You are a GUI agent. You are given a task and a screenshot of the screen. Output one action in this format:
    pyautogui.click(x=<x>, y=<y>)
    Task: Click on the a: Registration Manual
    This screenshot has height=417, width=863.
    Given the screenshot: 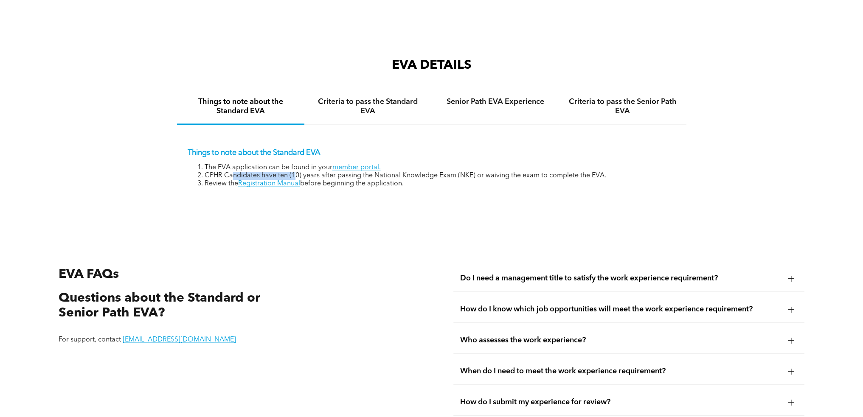 What is the action you would take?
    pyautogui.click(x=269, y=184)
    